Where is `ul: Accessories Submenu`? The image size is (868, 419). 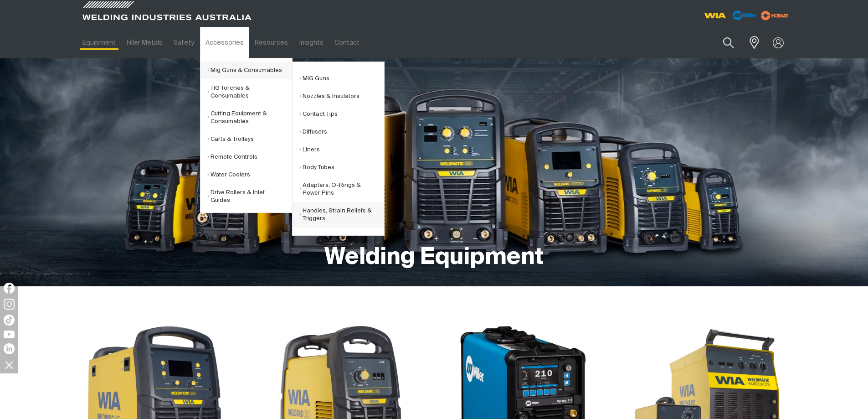
ul: Accessories Submenu is located at coordinates (246, 135).